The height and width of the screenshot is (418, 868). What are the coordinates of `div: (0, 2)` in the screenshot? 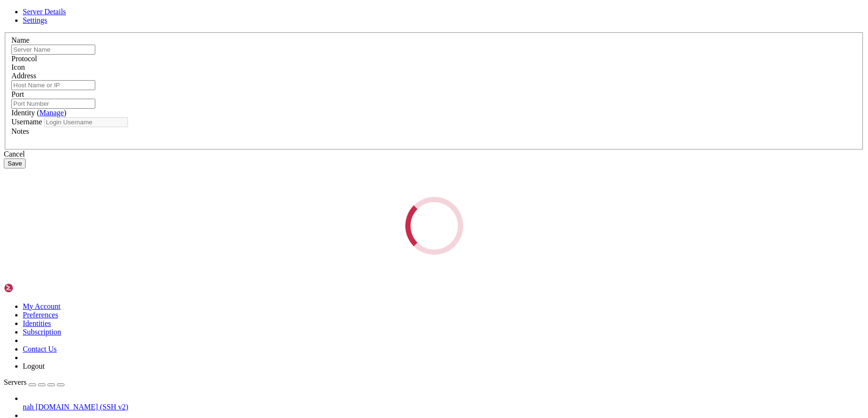 It's located at (5, 21).